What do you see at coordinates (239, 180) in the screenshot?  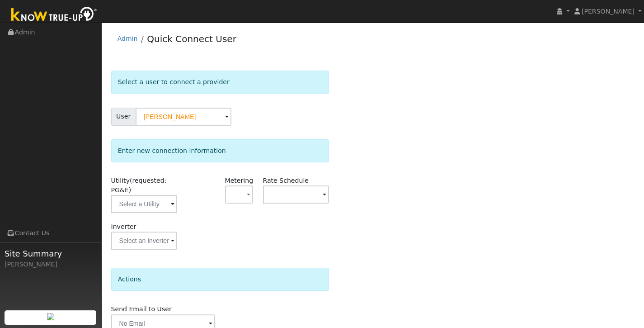 I see `label: Metering` at bounding box center [239, 180].